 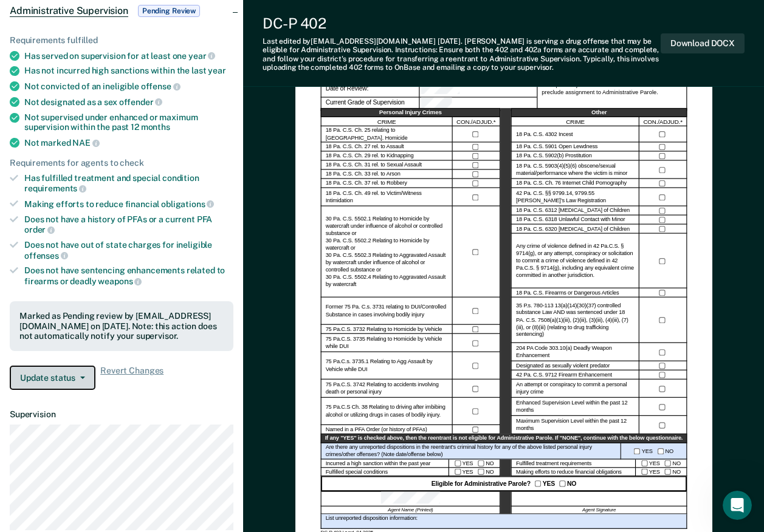 I want to click on label: 18 Pa. C.S. 5903(4)(5)(6) obscene/sexual material/performance where the victim is minor, so click(x=575, y=170).